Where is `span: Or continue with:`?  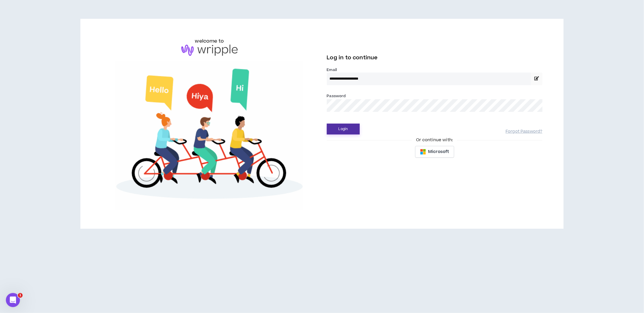
span: Or continue with: is located at coordinates (435, 140).